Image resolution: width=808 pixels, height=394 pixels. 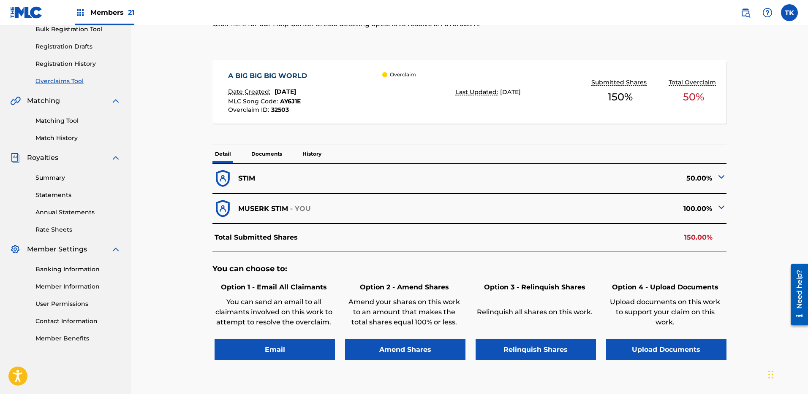 What do you see at coordinates (469, 269) in the screenshot?
I see `h5: You can choose to:` at bounding box center [469, 269].